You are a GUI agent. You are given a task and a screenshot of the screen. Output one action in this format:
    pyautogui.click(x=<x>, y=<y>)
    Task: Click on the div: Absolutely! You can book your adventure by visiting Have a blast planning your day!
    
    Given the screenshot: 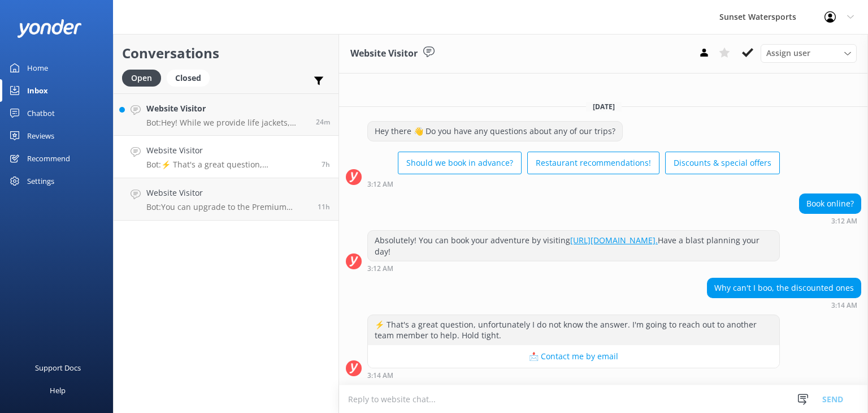 What is the action you would take?
    pyautogui.click(x=574, y=246)
    